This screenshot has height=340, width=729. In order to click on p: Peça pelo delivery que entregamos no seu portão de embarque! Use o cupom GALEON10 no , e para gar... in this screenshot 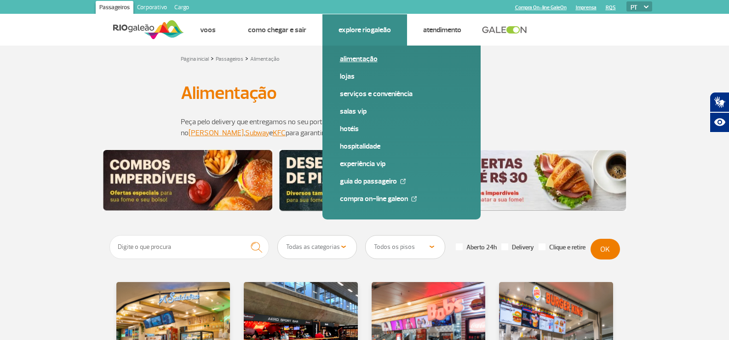, I will do `click(365, 127)`.